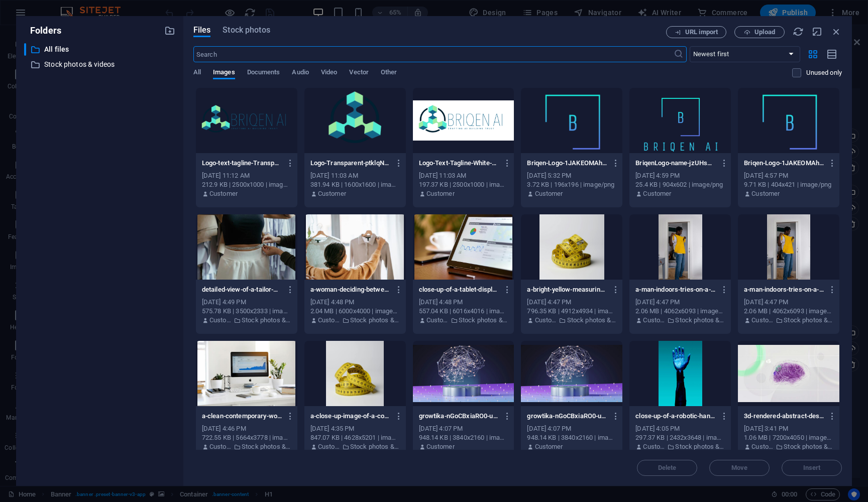 The height and width of the screenshot is (502, 868). What do you see at coordinates (459, 163) in the screenshot?
I see `p: Logo-Text-Tagline-White-Yz2opdNNf8pr7o57c_h7SA.png` at bounding box center [459, 163].